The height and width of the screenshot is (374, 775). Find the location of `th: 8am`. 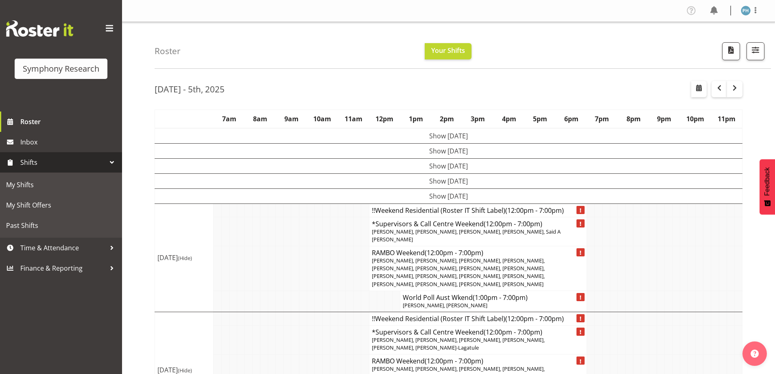

th: 8am is located at coordinates (260, 119).